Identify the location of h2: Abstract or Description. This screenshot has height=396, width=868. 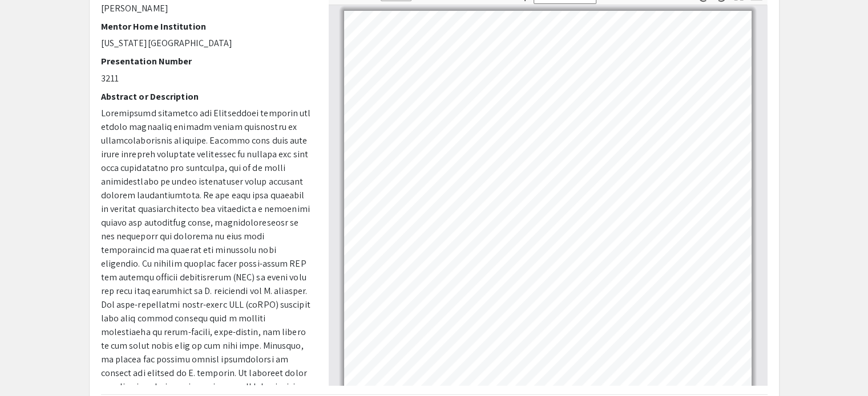
(206, 96).